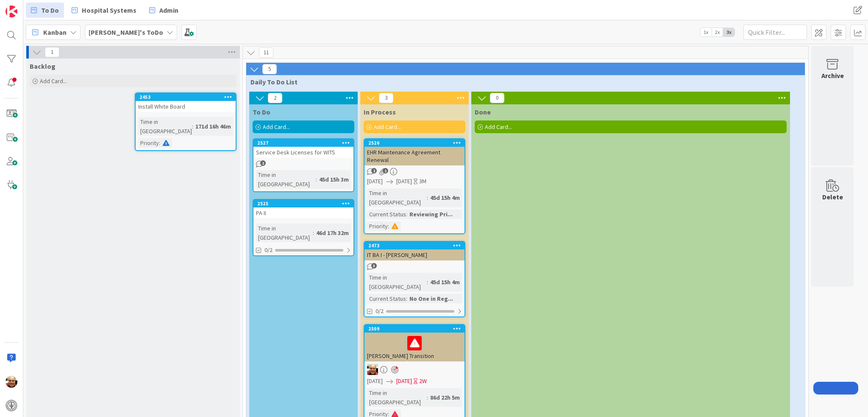  Describe the element at coordinates (303, 153) in the screenshot. I see `div: Service Desk Licenses for WITS` at that location.